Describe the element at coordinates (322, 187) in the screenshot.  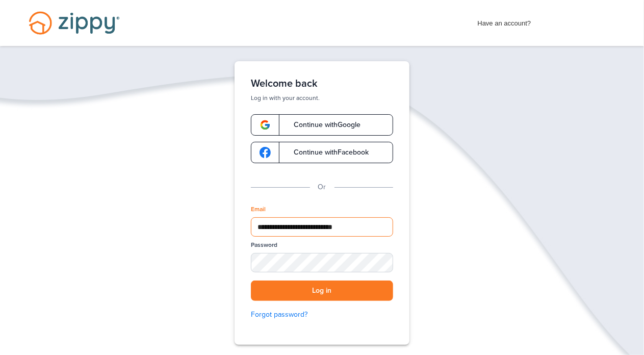
I see `p: Or` at that location.